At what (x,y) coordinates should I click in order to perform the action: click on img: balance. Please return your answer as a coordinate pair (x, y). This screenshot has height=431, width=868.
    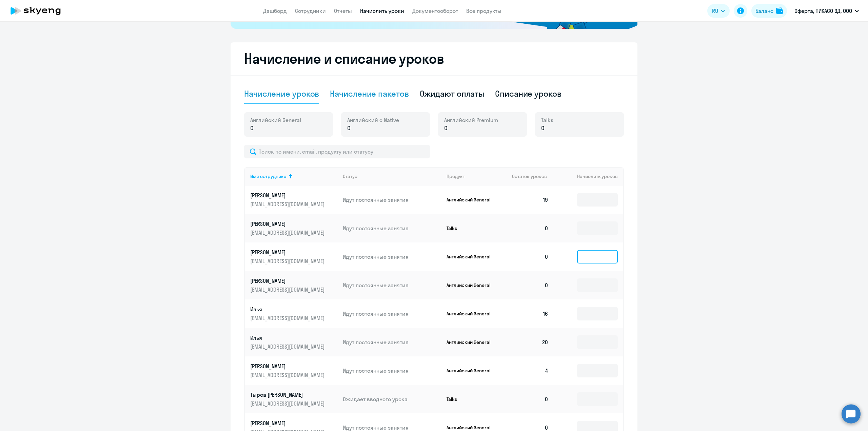
    Looking at the image, I should click on (780, 10).